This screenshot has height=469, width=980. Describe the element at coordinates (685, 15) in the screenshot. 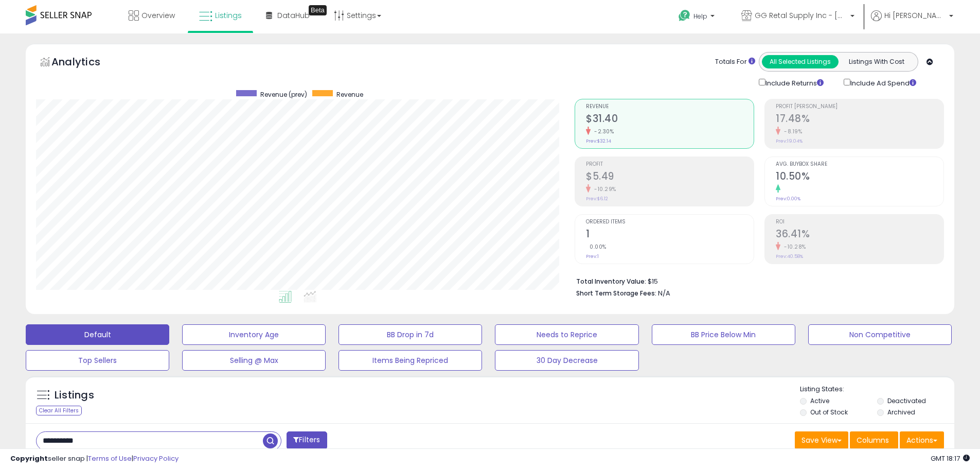

I see `i: Get Help` at that location.